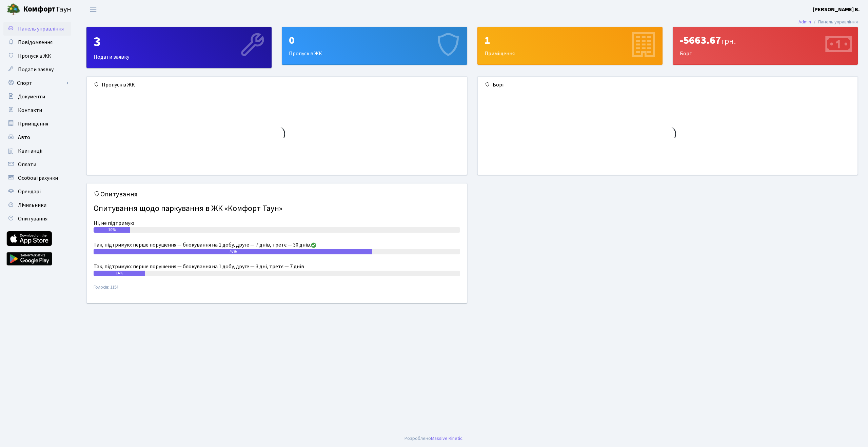  Describe the element at coordinates (804, 22) in the screenshot. I see `a: Admin` at that location.